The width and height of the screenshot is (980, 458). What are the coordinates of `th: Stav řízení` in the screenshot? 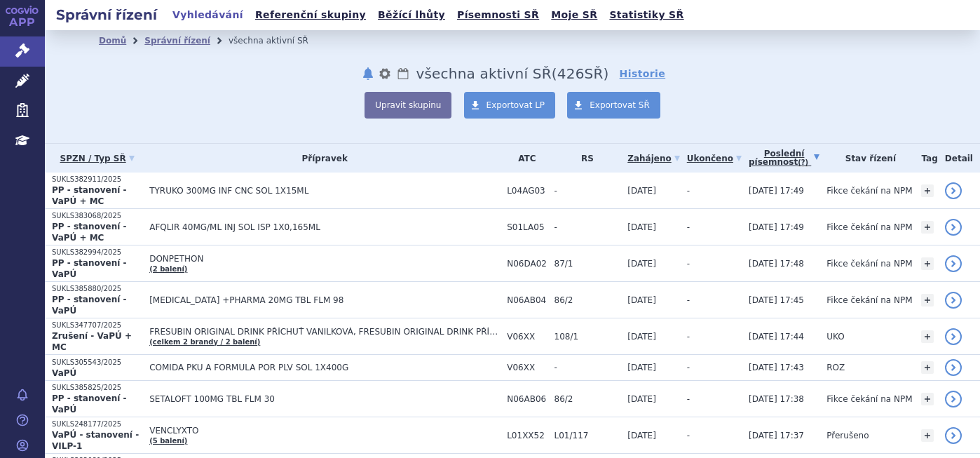 It's located at (867, 158).